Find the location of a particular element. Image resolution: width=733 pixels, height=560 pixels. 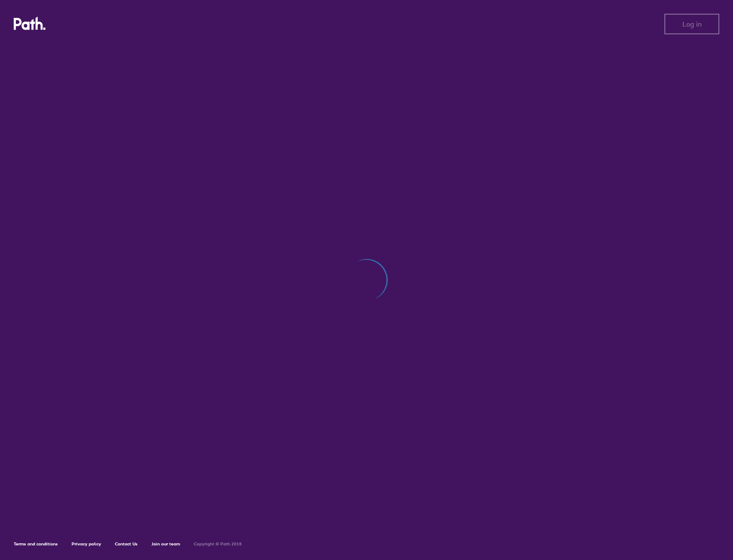

a: Contact Us is located at coordinates (126, 543).